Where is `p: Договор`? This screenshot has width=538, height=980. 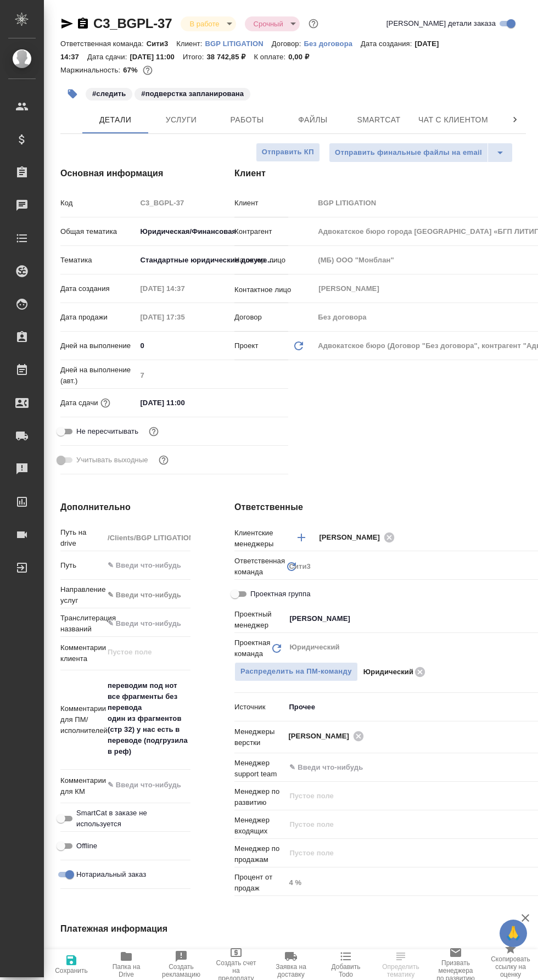 p: Договор is located at coordinates (274, 317).